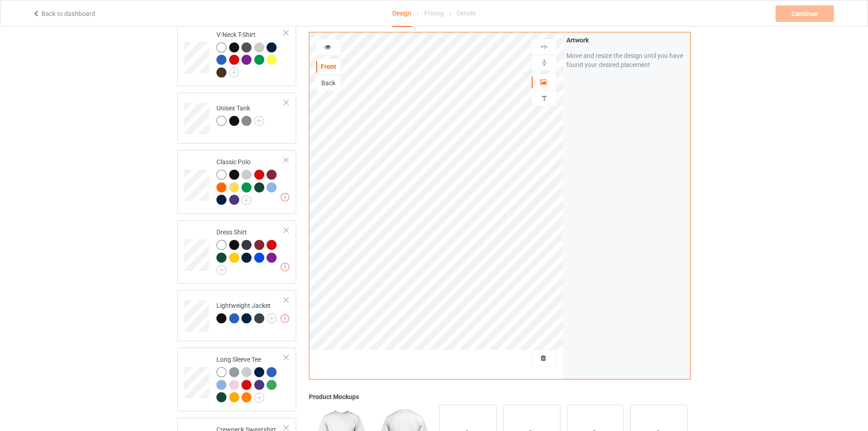 The width and height of the screenshot is (868, 431). What do you see at coordinates (329, 67) in the screenshot?
I see `div: Front` at bounding box center [329, 67].